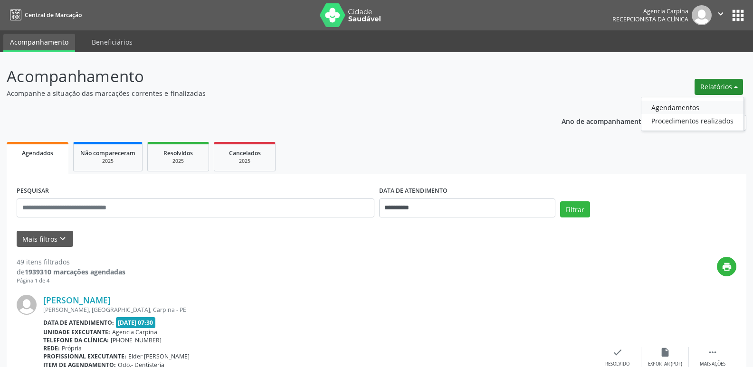  I want to click on p: Acompanhe a situação das marcações correntes e finalizadas, so click(265, 93).